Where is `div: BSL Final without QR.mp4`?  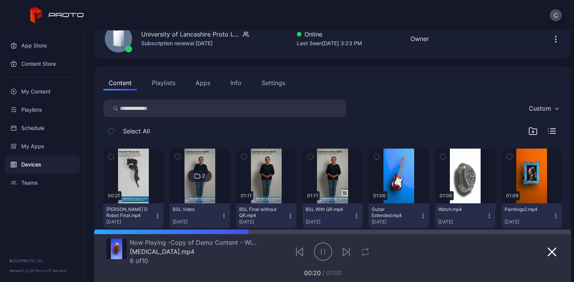
div: BSL Final without QR.mp4 is located at coordinates (260, 212).